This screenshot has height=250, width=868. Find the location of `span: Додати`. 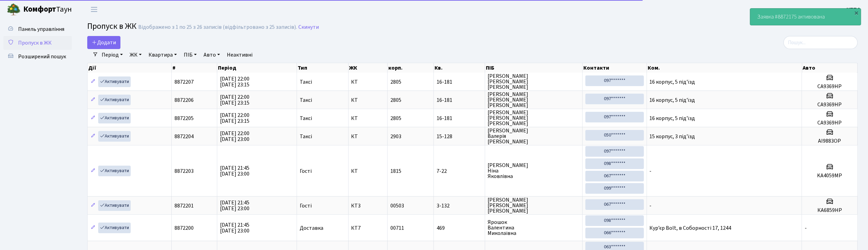

span: Додати is located at coordinates (104, 42).